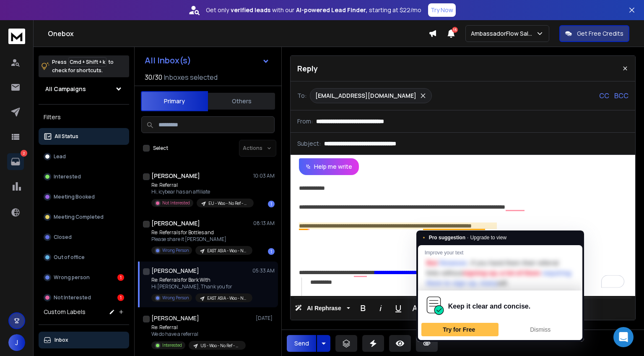  What do you see at coordinates (65, 312) in the screenshot?
I see `h3: Custom Labels` at bounding box center [65, 312].